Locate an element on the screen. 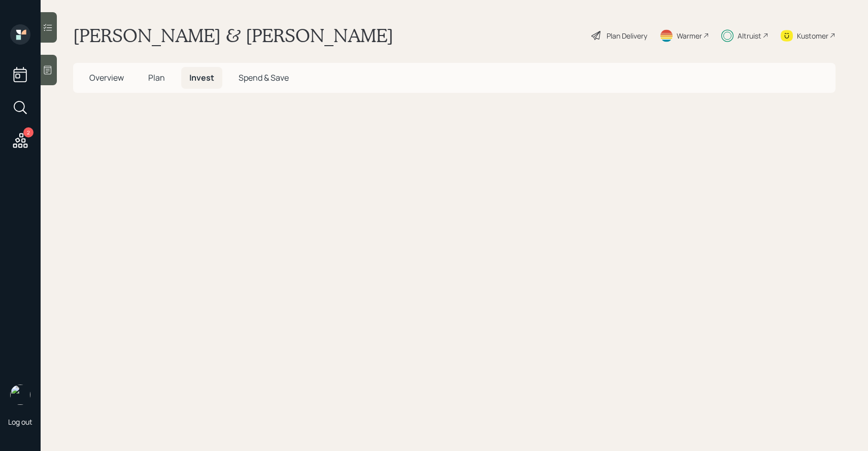 This screenshot has height=451, width=868. div: Kustomer is located at coordinates (813, 35).